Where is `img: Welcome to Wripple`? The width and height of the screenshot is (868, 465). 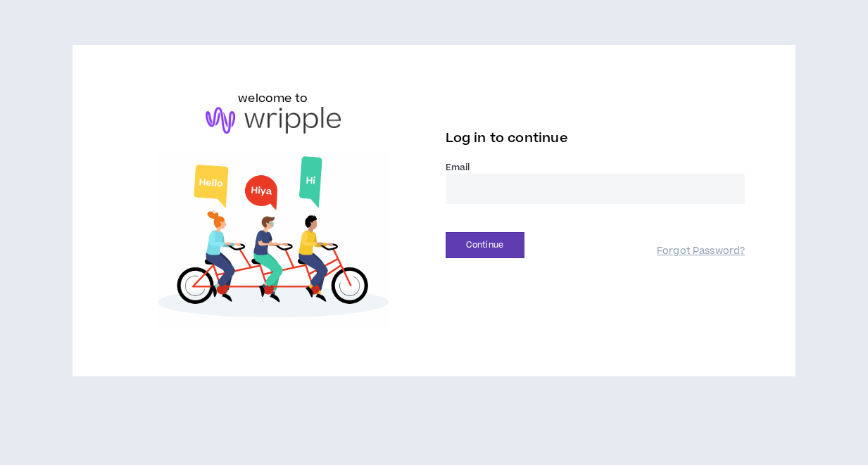 img: Welcome to Wripple is located at coordinates (274, 240).